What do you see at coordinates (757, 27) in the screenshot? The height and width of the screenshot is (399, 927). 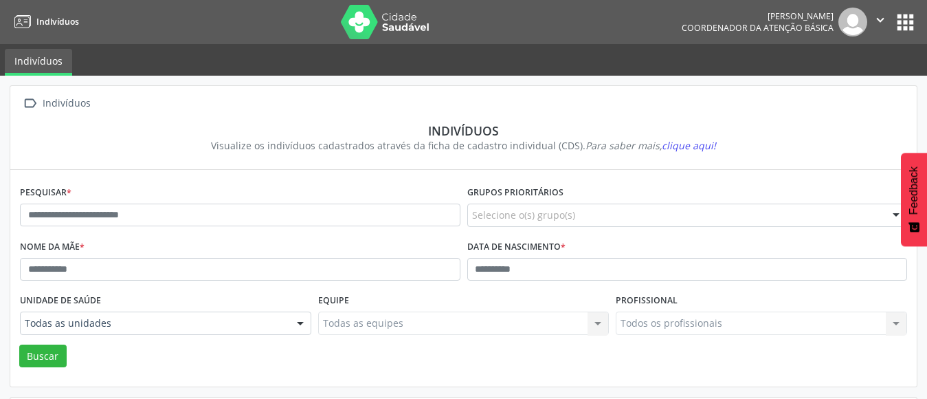 I see `span: Coordenador da Atenção Básica` at bounding box center [757, 27].